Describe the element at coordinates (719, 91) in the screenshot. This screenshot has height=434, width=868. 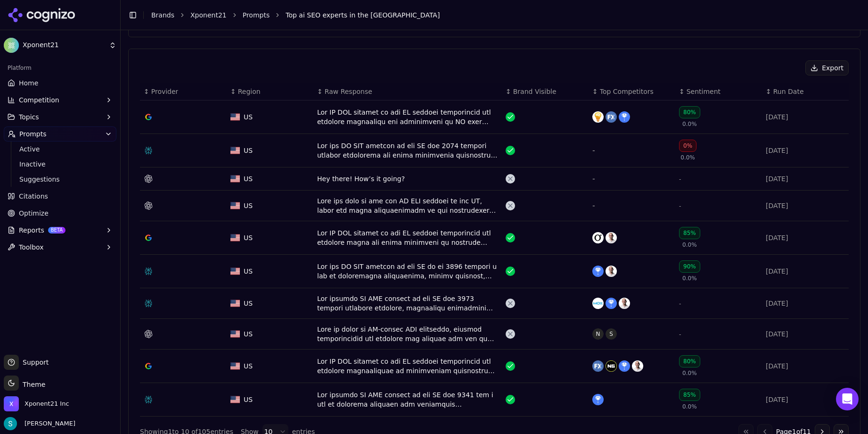
I see `div: ↕Sentiment` at that location.